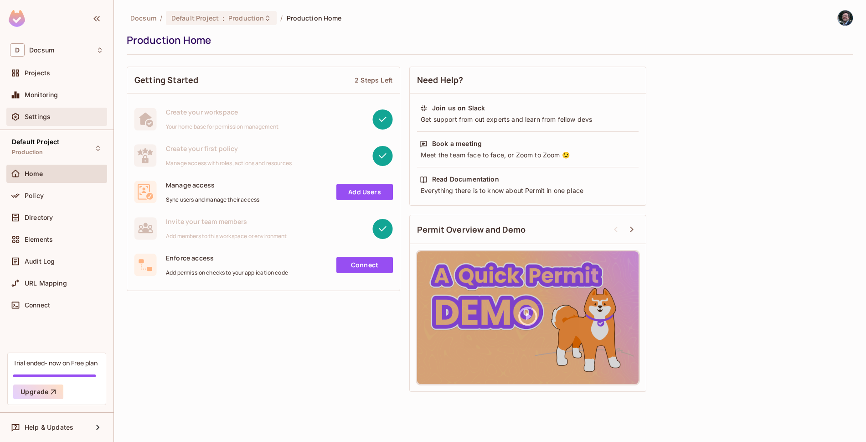 Image resolution: width=866 pixels, height=442 pixels. Describe the element at coordinates (488, 40) in the screenshot. I see `div: Production Home` at that location.